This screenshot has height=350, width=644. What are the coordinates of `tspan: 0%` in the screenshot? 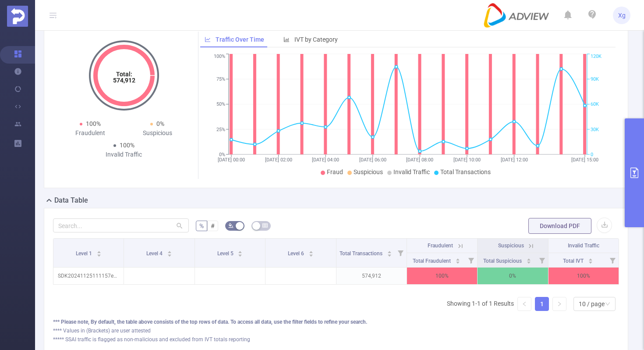 It's located at (222, 154).